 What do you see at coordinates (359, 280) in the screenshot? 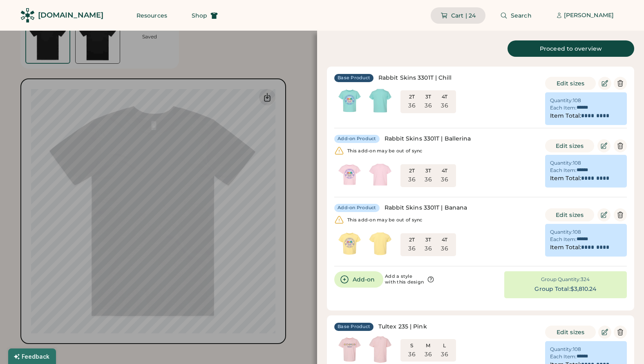
I see `button: Add-on` at bounding box center [359, 280].